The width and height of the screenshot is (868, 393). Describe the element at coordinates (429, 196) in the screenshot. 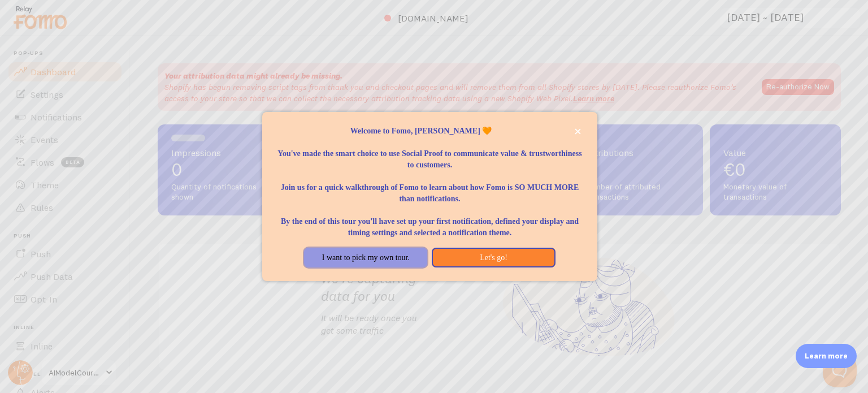

I see `div: Welcome to Fomo, richard beek 🧡You&amp;#39;ve made the smart choice to use Social Proof to commun...` at that location.